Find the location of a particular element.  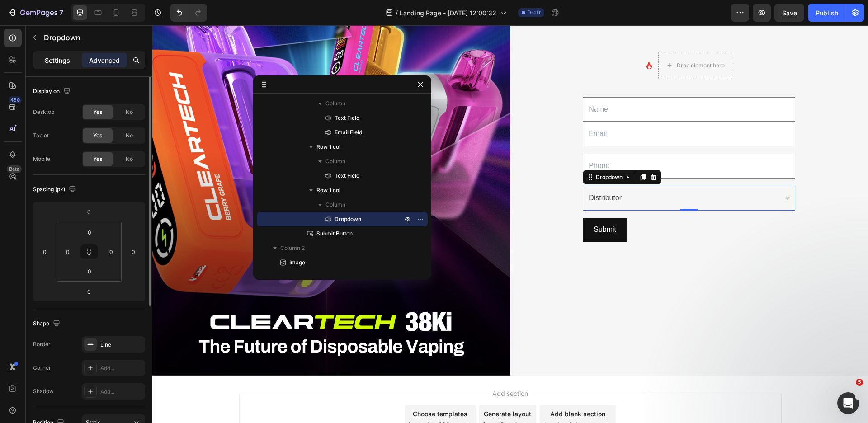

div: Beta is located at coordinates (14, 169).